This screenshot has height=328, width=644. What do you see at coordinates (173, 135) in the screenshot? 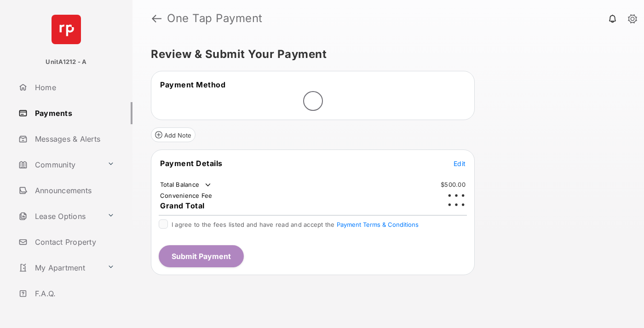
I see `button: Add Note` at bounding box center [173, 135].